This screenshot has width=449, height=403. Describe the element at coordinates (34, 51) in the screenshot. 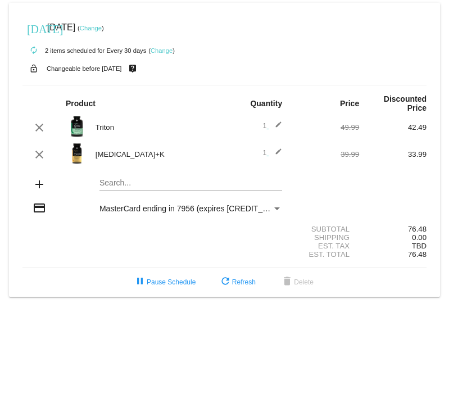

I see `mat-icon: autorenew` at that location.